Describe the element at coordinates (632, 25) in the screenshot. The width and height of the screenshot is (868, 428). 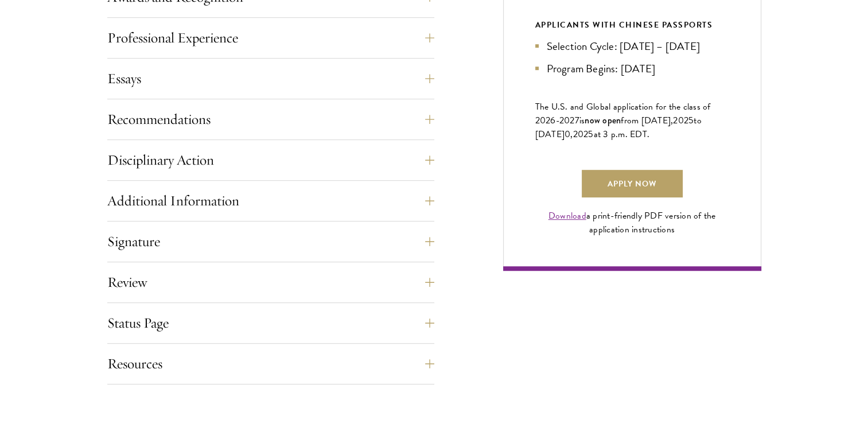
I see `div: APPLICANTS WITH CHINESE PASSPORTS` at that location.